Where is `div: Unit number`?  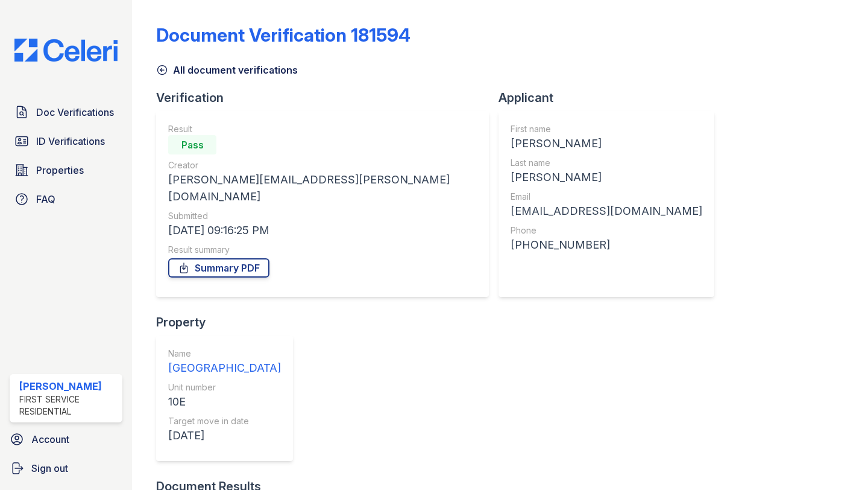 div: Unit number is located at coordinates (225, 387).